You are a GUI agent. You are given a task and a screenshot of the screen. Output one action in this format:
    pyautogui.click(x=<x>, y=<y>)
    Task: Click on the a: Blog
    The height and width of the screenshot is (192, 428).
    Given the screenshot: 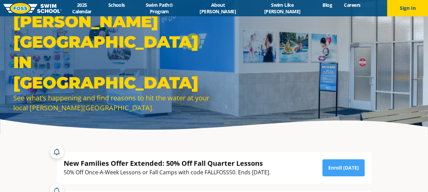 What is the action you would take?
    pyautogui.click(x=327, y=5)
    